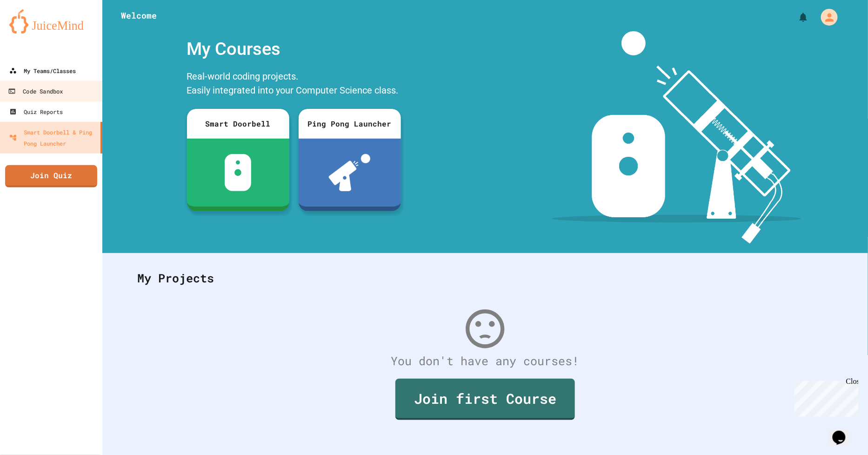 This screenshot has height=455, width=868. Describe the element at coordinates (294, 84) in the screenshot. I see `div: Real-world coding projects. Easily integrated into your Computer Science class.` at that location.